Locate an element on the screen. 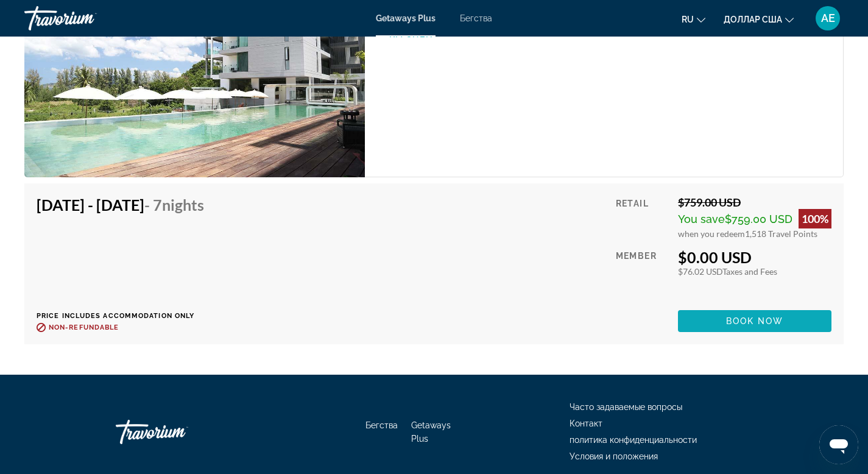 Image resolution: width=868 pixels, height=474 pixels. div: $76.02 USD is located at coordinates (754, 271).